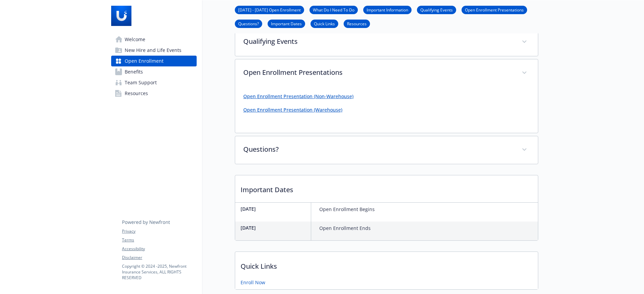 The height and width of the screenshot is (294, 644). Describe the element at coordinates (325, 23) in the screenshot. I see `a: Quick Links` at that location.